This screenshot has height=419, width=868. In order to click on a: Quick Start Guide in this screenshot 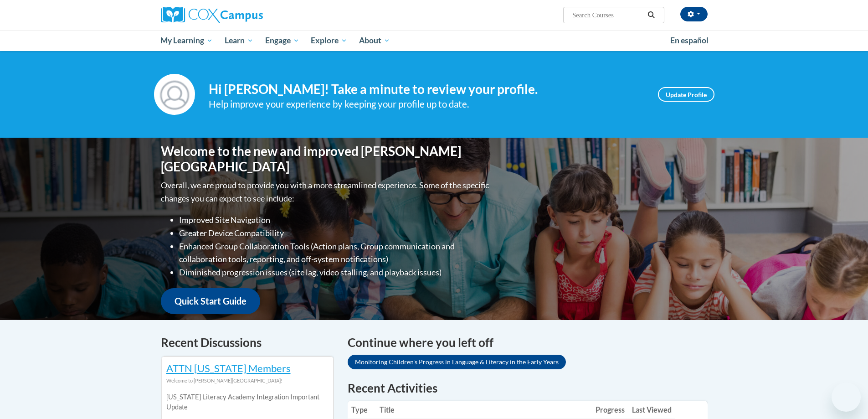, I will do `click(210, 301)`.